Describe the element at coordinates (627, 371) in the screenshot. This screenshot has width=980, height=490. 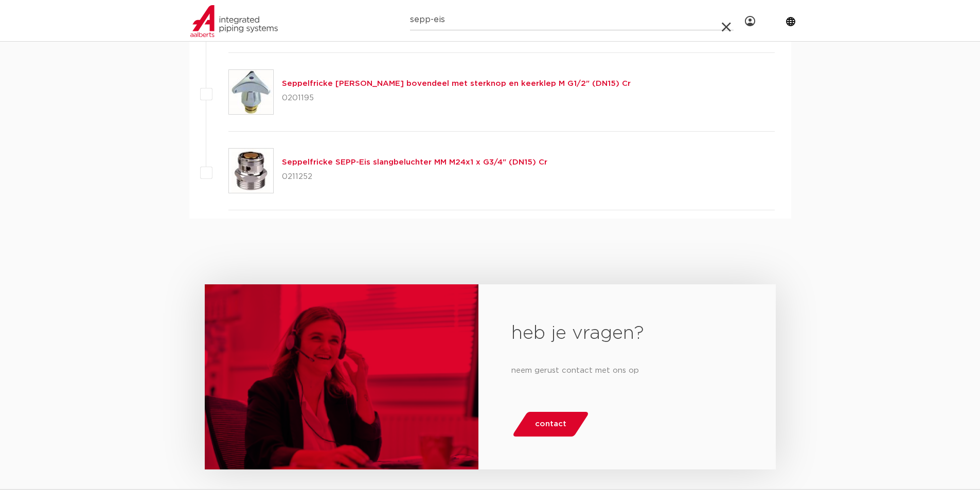
I see `p: neem gerust contact met ons op` at that location.